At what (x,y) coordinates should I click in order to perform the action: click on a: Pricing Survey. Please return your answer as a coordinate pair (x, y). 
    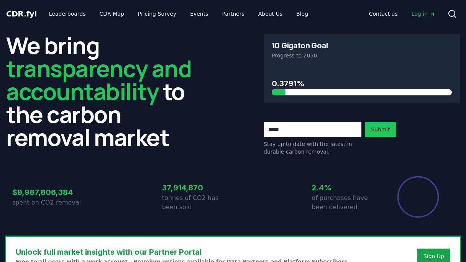
    Looking at the image, I should click on (157, 14).